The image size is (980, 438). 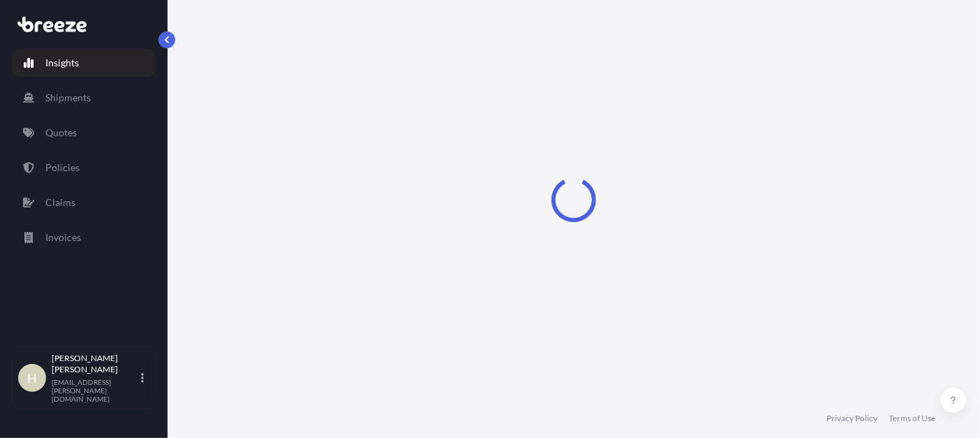 What do you see at coordinates (62, 168) in the screenshot?
I see `p: Policies` at bounding box center [62, 168].